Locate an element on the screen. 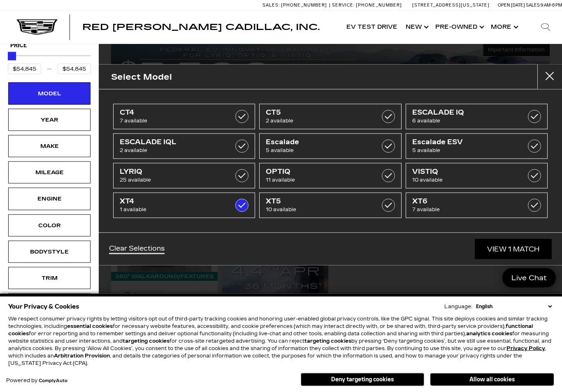 This screenshot has height=392, width=562. div: TrimTrim is located at coordinates (49, 278).